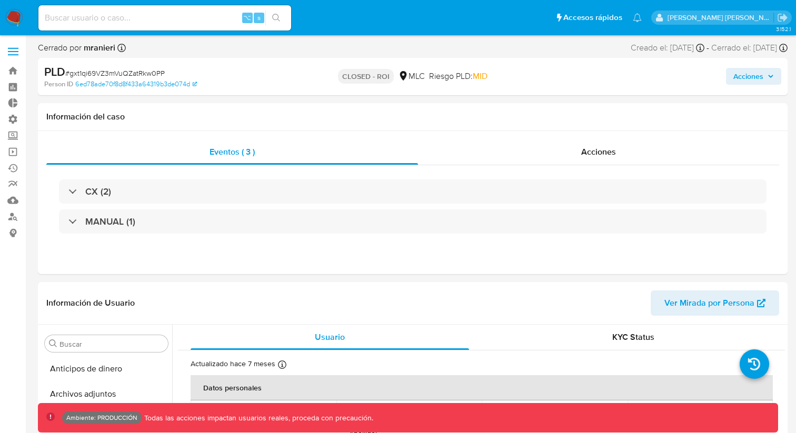  What do you see at coordinates (106, 394) in the screenshot?
I see `button: Archivos adjuntos` at bounding box center [106, 394].